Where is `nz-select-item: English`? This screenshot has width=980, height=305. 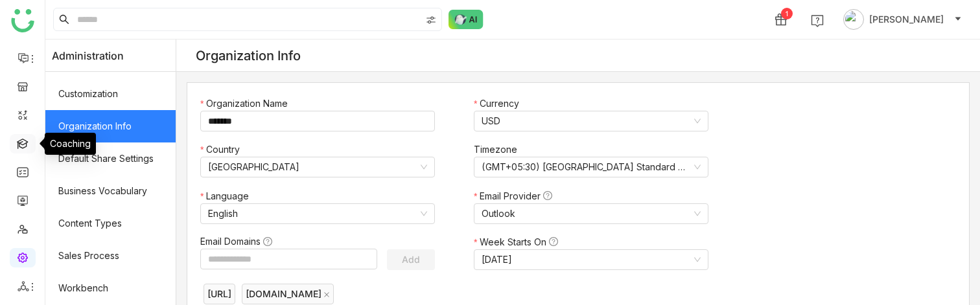
nz-select-item: English is located at coordinates (317, 214).